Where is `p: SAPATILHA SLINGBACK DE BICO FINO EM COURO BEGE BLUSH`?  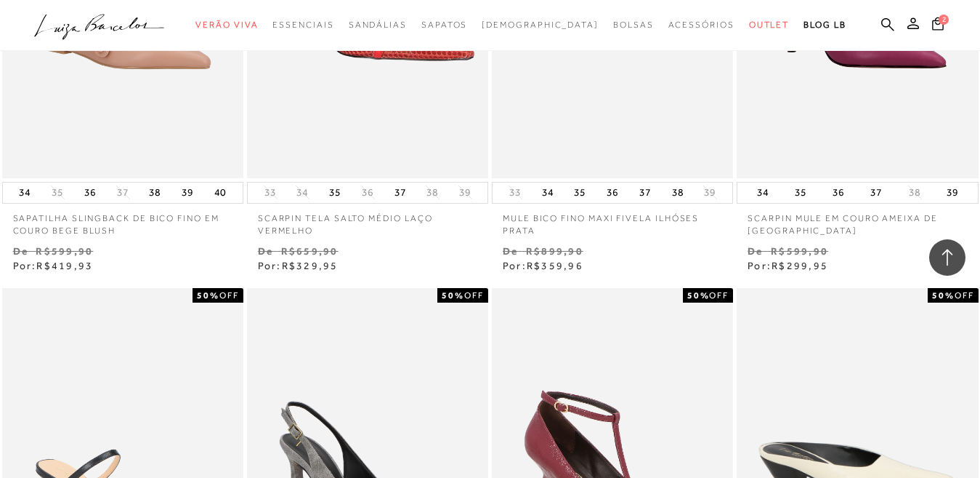
p: SAPATILHA SLINGBACK DE BICO FINO EM COURO BEGE BLUSH is located at coordinates (123, 220).